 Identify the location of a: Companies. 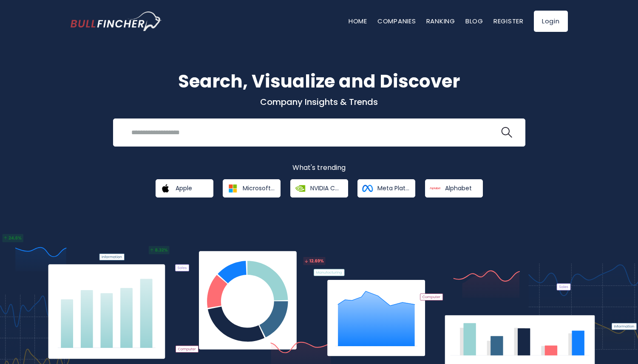
(397, 21).